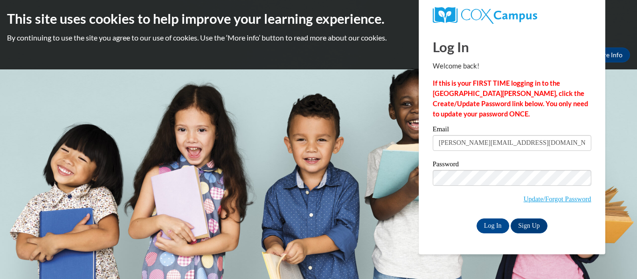 The width and height of the screenshot is (637, 279). I want to click on a: Sign Up, so click(529, 226).